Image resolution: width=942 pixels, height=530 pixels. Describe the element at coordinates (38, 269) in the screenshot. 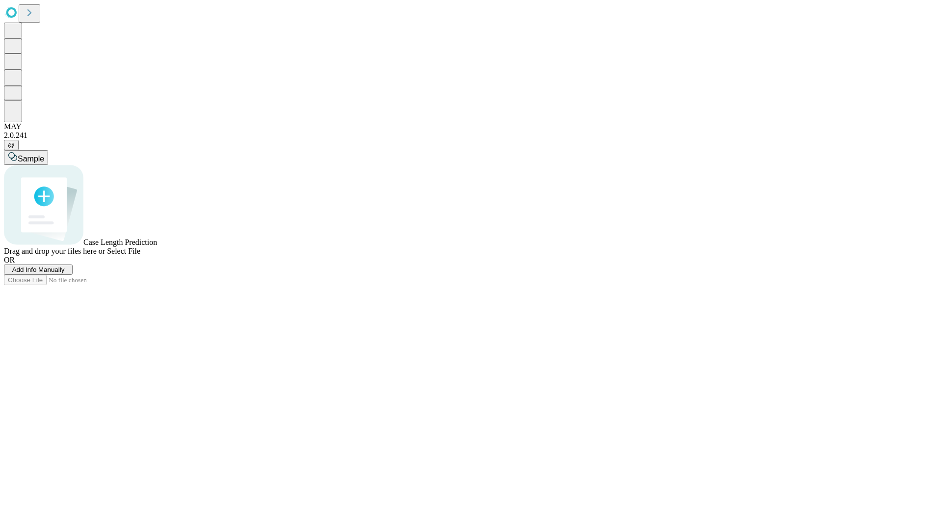

I see `span: Add Info Manually` at that location.